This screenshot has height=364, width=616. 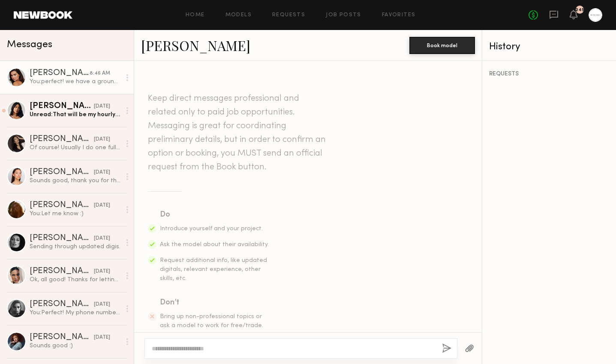 What do you see at coordinates (211, 321) in the screenshot?
I see `span: Bring up non-professional topics or ask a model to work for free/trade.` at bounding box center [211, 321].